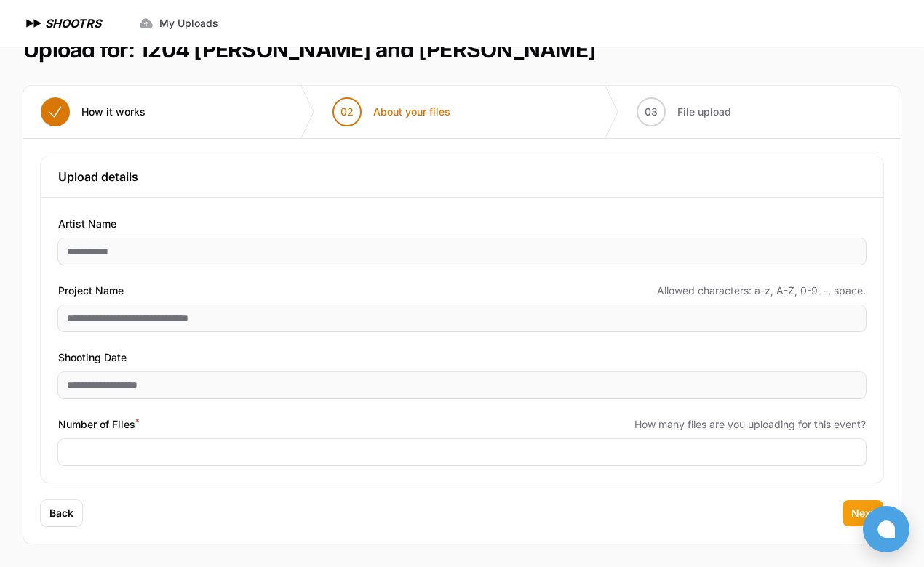  I want to click on a: SHOOTRS SHOOTRS, so click(62, 23).